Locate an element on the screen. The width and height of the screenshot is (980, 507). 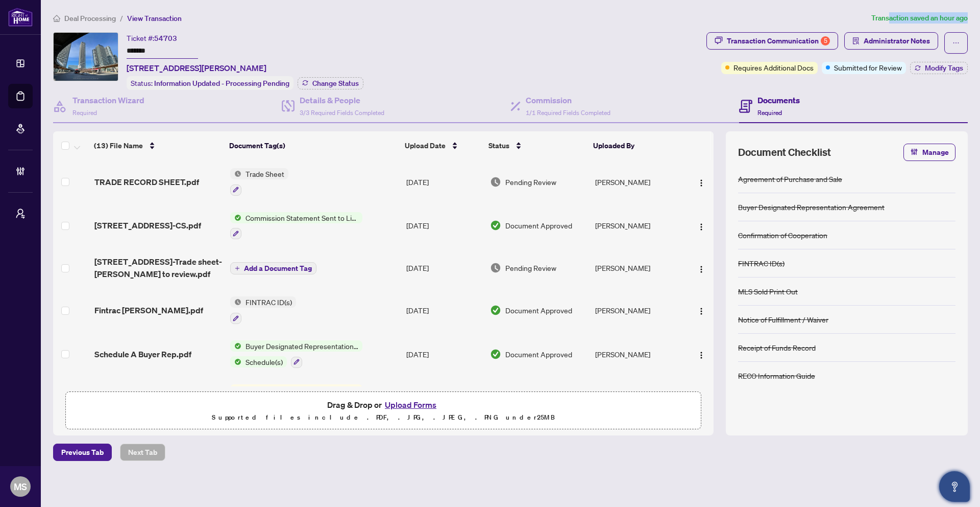
div: 5 is located at coordinates (826, 41).